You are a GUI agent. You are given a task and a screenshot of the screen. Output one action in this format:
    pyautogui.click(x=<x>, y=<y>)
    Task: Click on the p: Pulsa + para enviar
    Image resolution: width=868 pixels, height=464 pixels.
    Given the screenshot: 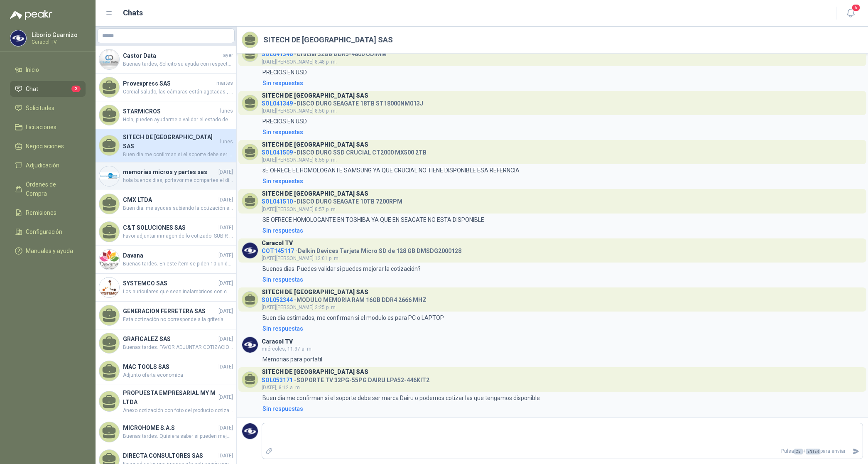 What is the action you would take?
    pyautogui.click(x=563, y=451)
    